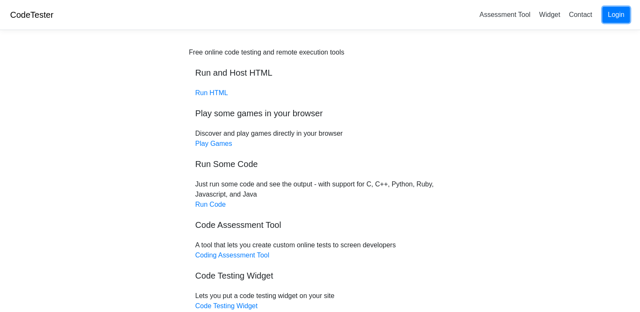 This screenshot has height=312, width=640. Describe the element at coordinates (226, 306) in the screenshot. I see `a: Code Testing Widget` at that location.